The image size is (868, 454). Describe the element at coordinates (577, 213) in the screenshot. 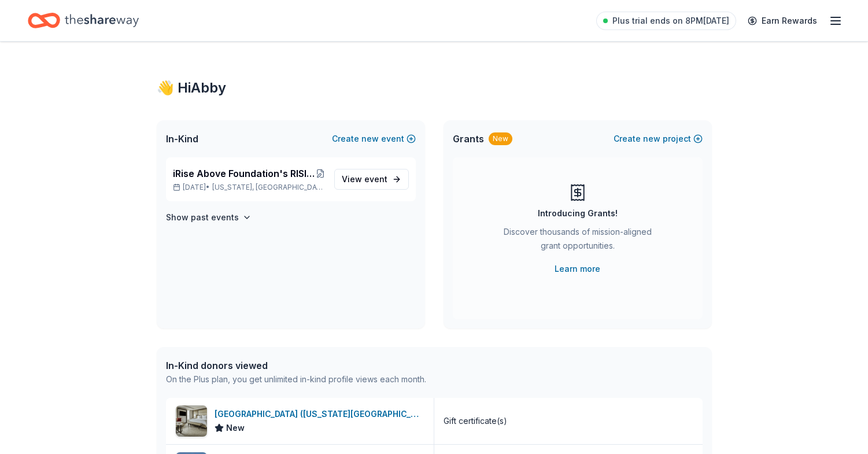

I see `div: Introducing Grants!` at that location.